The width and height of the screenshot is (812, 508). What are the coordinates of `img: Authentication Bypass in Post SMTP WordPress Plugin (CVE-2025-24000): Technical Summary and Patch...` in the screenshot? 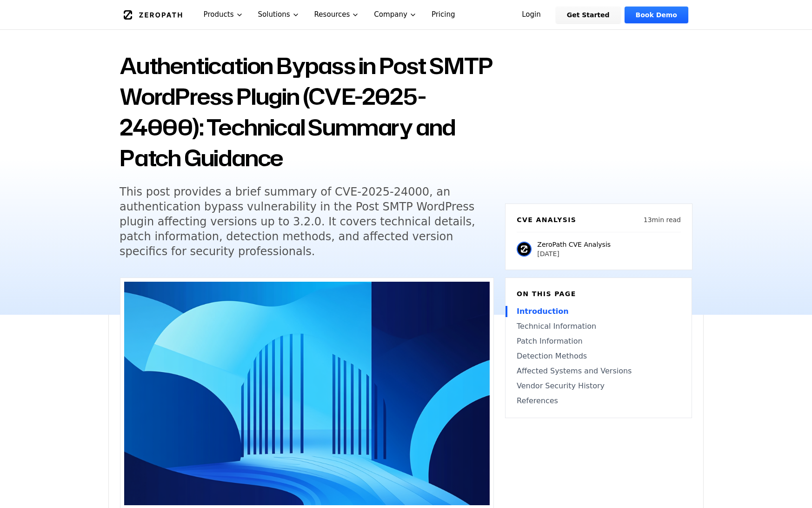 It's located at (307, 394).